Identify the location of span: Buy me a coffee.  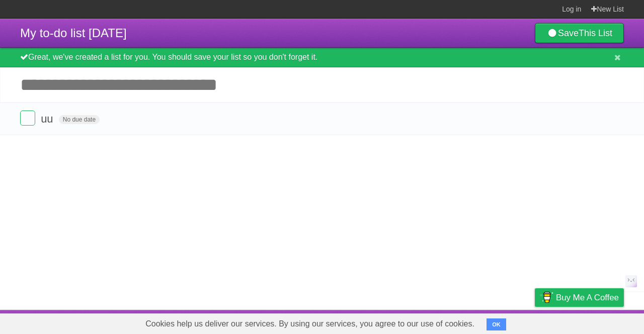
(587, 298).